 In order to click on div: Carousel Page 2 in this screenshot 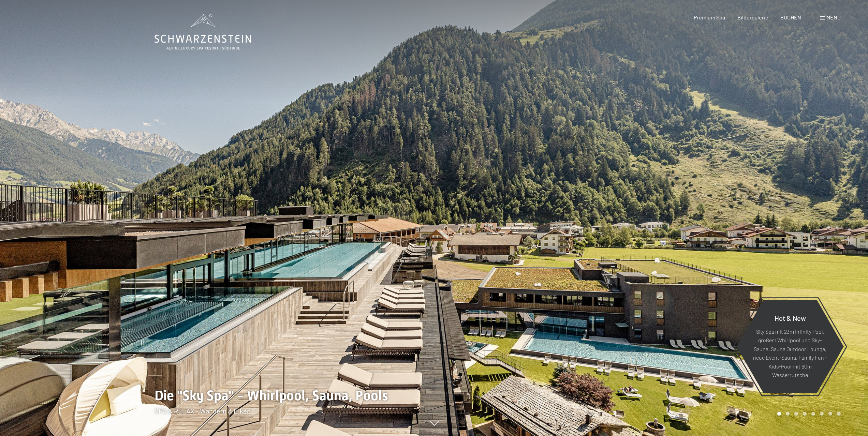, I will do `click(787, 414)`.